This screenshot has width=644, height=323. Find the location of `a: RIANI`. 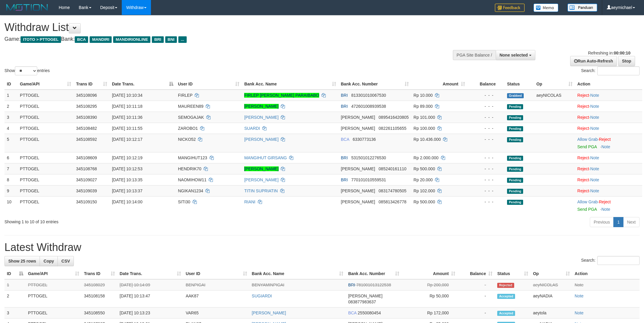

a: RIANI is located at coordinates (249, 202).